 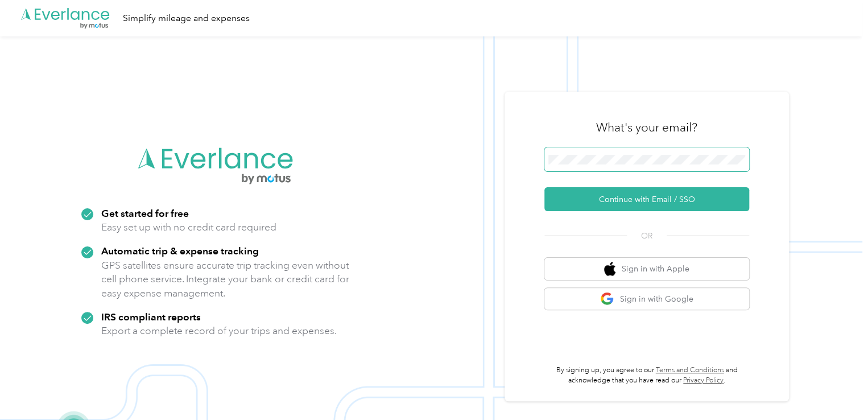 What do you see at coordinates (219, 330) in the screenshot?
I see `p: Export a complete record of your trips and expenses.` at bounding box center [219, 330].